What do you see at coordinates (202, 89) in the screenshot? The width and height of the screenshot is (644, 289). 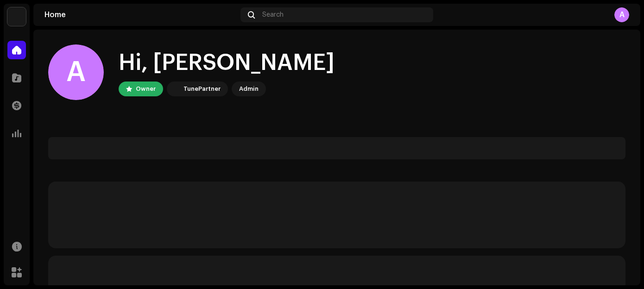 I see `div: TunePartner` at bounding box center [202, 89].